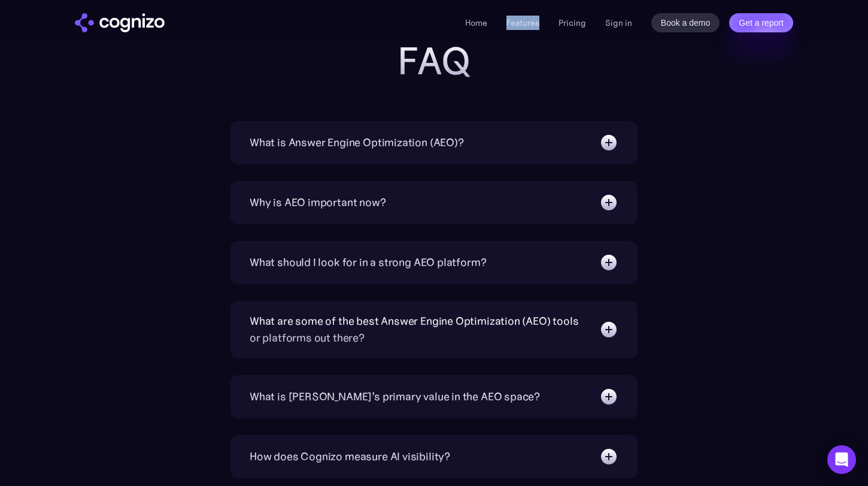 Image resolution: width=868 pixels, height=486 pixels. What do you see at coordinates (572, 23) in the screenshot?
I see `a: Pricing` at bounding box center [572, 23].